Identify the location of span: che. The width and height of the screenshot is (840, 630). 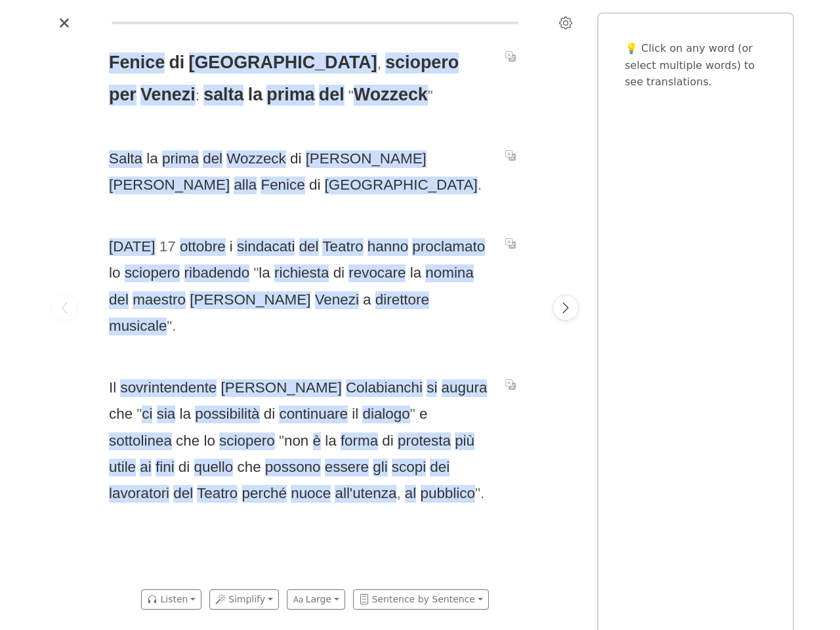
(188, 441).